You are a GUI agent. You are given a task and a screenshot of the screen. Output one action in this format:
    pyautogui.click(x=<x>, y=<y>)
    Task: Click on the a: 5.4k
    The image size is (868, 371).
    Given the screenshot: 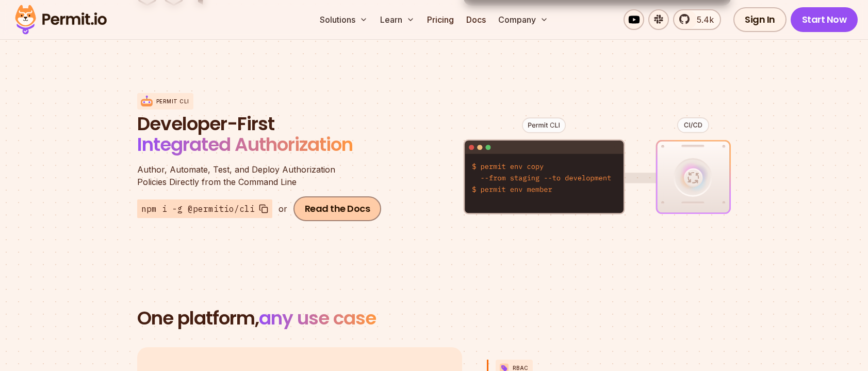 What is the action you would take?
    pyautogui.click(x=697, y=20)
    